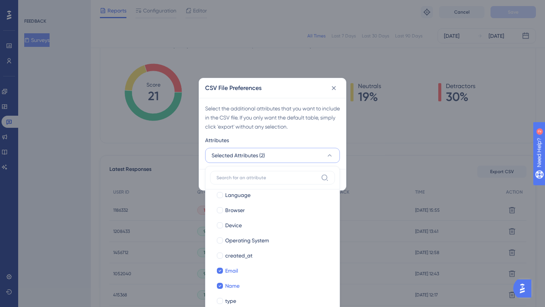 The height and width of the screenshot is (307, 545). Describe the element at coordinates (33, 6) in the screenshot. I see `span: Need Help?` at that location.